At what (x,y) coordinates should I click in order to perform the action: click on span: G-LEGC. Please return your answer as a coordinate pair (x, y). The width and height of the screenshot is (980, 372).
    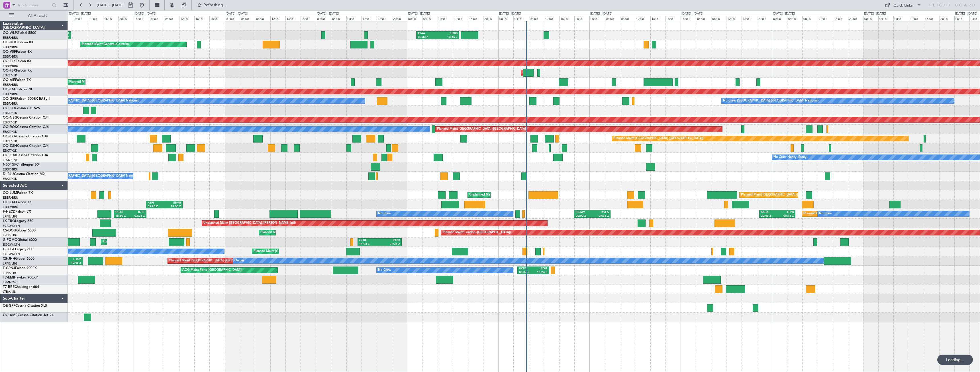
    Looking at the image, I should click on (9, 250).